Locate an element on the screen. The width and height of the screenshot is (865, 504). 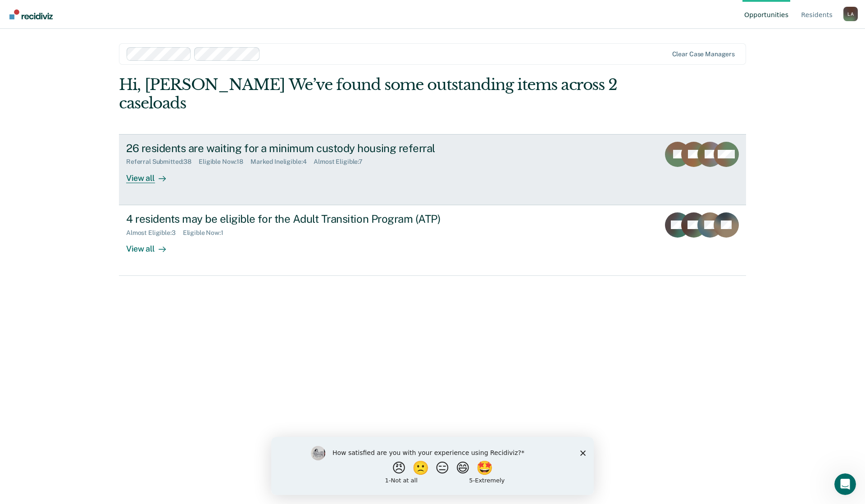
div: Eligible Now : 1 is located at coordinates (207, 233).